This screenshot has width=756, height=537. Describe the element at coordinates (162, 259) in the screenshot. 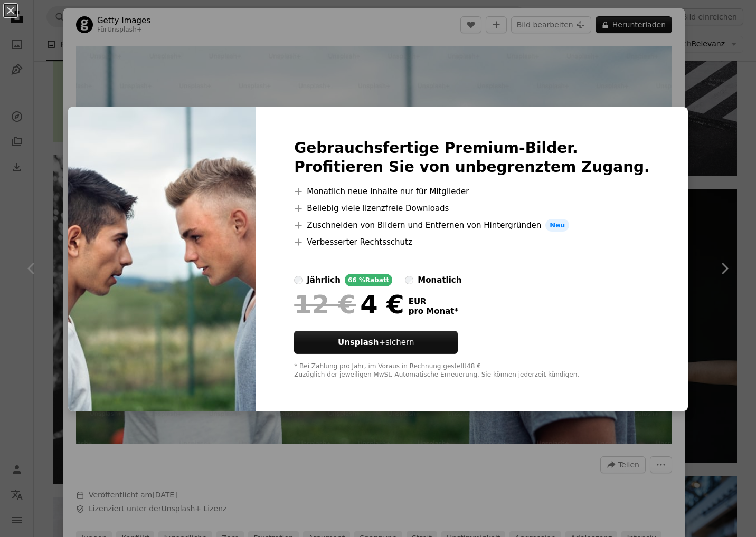

I see `img: premium_photo-1681843604714-06e95f22acb5` at that location.